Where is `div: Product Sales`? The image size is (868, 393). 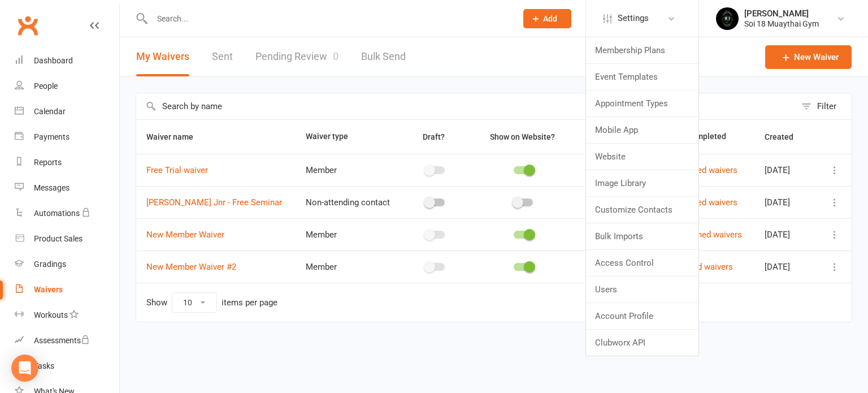 div: Product Sales is located at coordinates (58, 239).